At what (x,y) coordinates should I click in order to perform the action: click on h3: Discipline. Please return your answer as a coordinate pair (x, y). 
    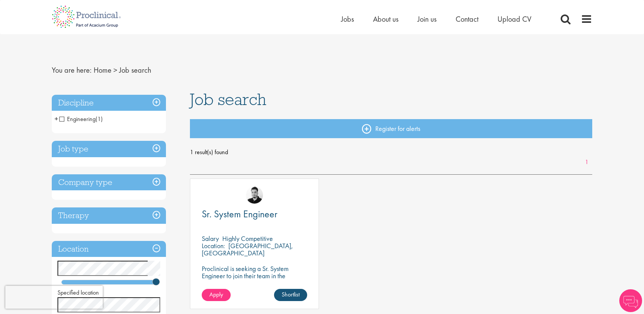
    Looking at the image, I should click on (109, 103).